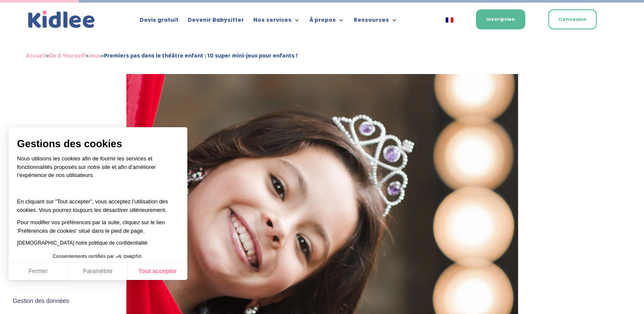 The height and width of the screenshot is (314, 644). What do you see at coordinates (375, 22) in the screenshot?
I see `a: Ressources` at bounding box center [375, 22].